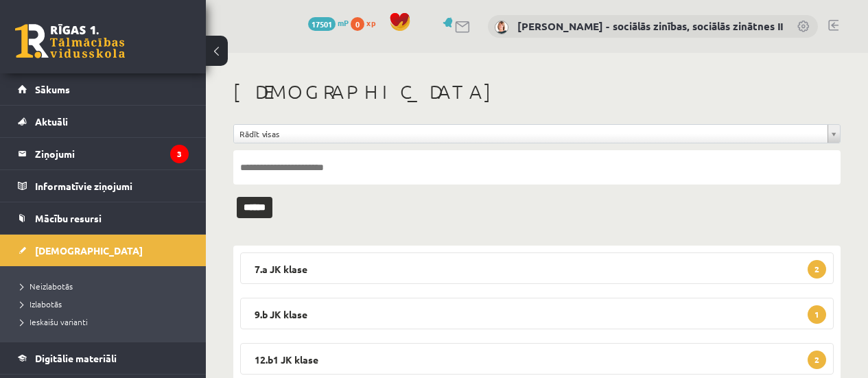  What do you see at coordinates (531, 133) in the screenshot?
I see `span: Rādīt visas` at bounding box center [531, 133].